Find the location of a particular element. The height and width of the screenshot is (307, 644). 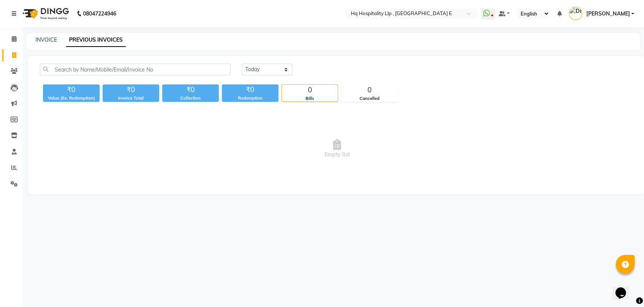

div: Invoice Total is located at coordinates (131, 97).